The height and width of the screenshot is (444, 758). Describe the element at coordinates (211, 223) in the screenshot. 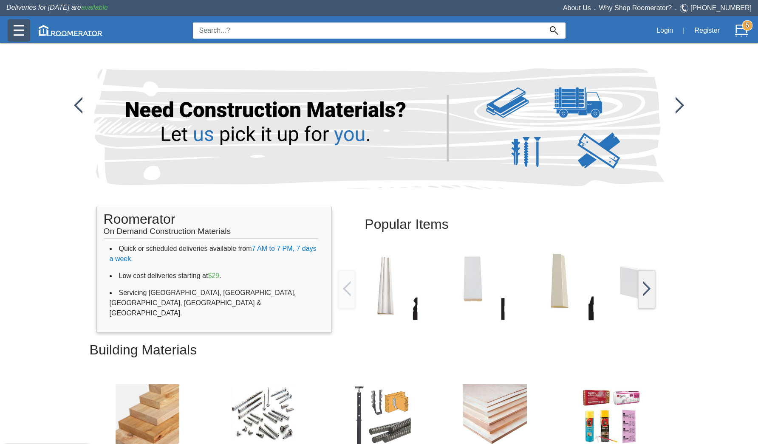

I see `h1: Roomerator` at that location.